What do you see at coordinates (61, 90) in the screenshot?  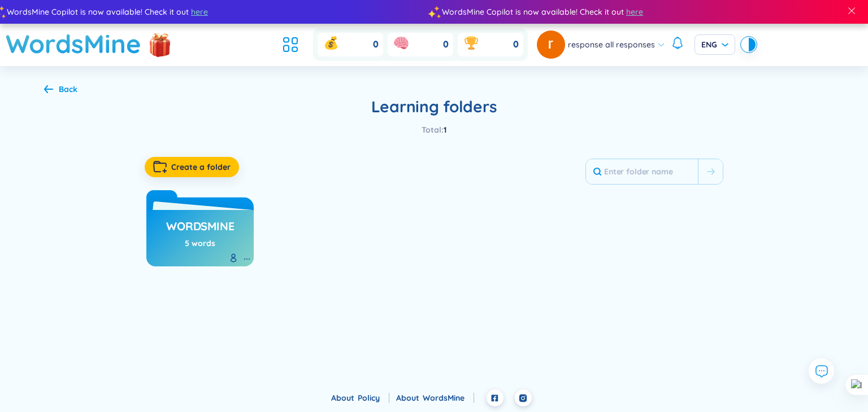 I see `a: Back` at bounding box center [61, 90].